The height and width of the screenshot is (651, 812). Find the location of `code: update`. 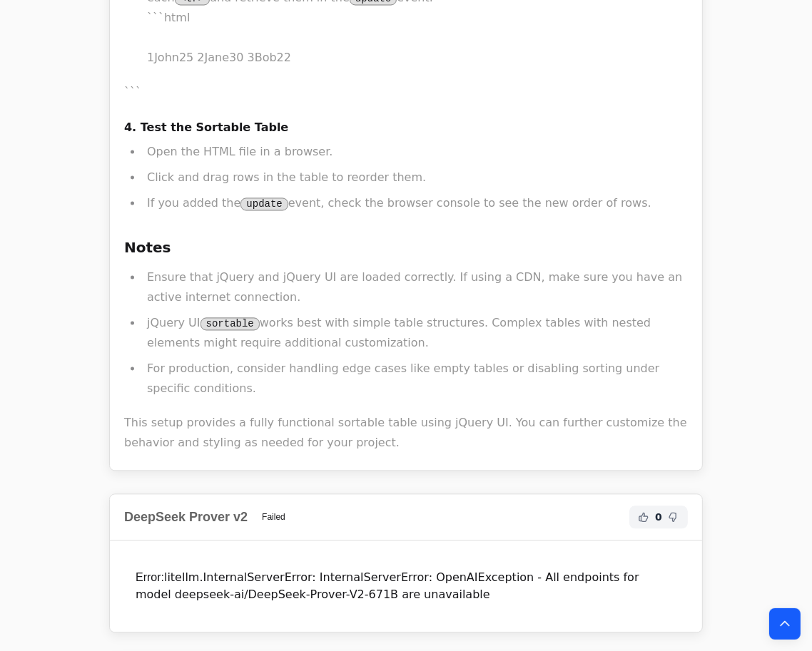

code: update is located at coordinates (264, 204).